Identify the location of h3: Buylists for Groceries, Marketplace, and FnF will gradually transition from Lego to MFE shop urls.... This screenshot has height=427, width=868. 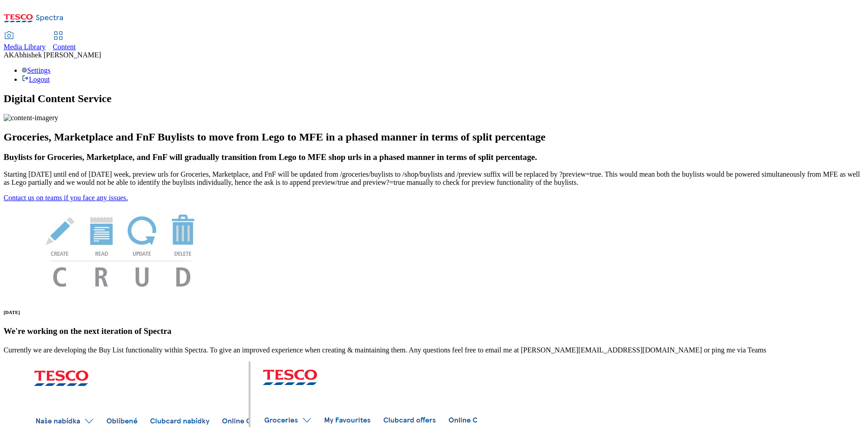
(434, 157).